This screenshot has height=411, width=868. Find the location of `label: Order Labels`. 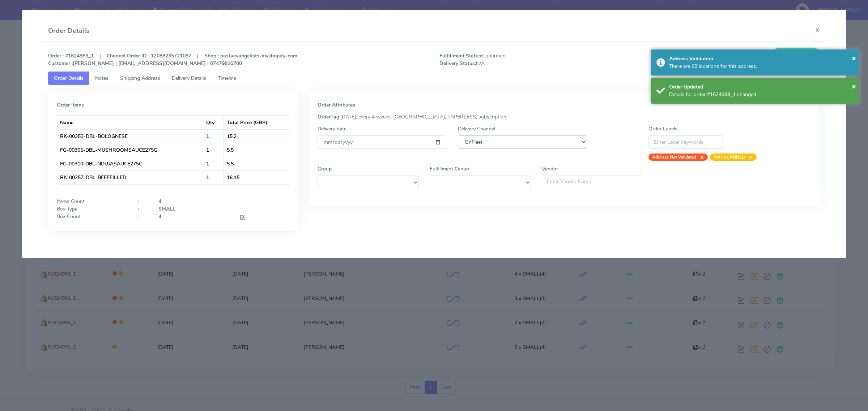

label: Order Labels is located at coordinates (663, 129).